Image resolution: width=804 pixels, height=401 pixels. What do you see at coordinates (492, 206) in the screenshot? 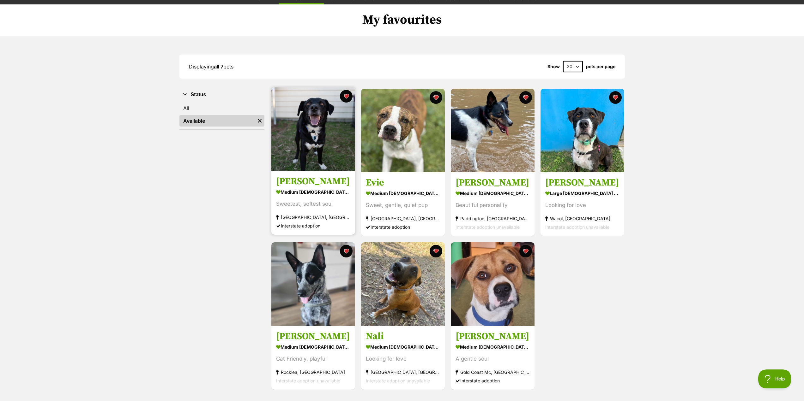
I see `div: Beautiful personality` at bounding box center [492, 206].